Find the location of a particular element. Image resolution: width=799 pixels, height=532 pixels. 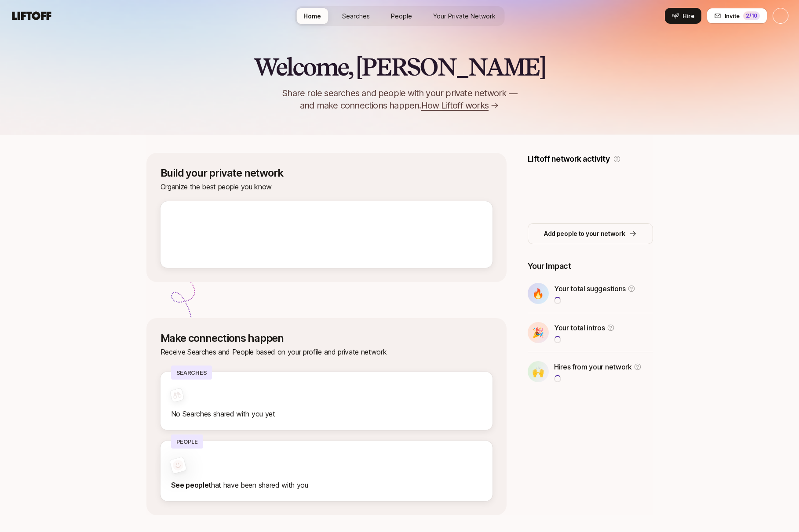

span: Your Private Network is located at coordinates (464, 16).